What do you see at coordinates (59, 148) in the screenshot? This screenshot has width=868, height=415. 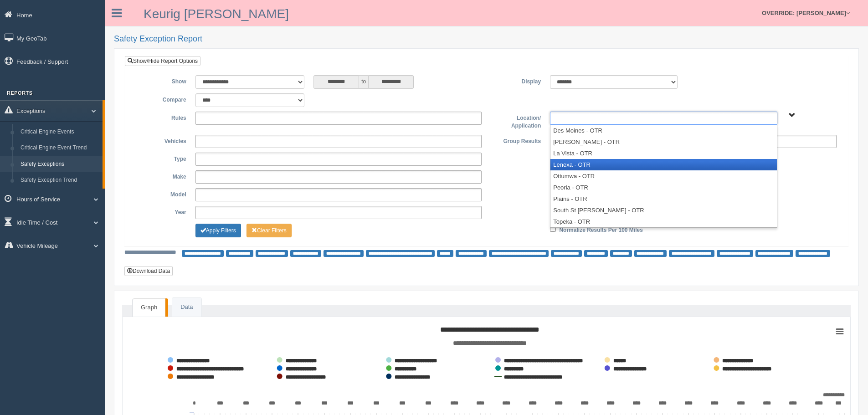 I see `a: Critical Engine Event Trend` at bounding box center [59, 148].